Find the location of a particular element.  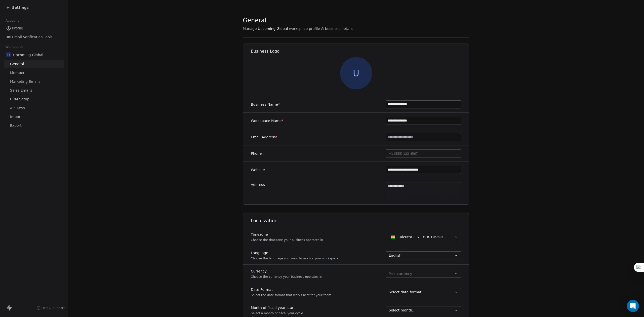

span: +1 (555) 123-4567 is located at coordinates (404, 154).